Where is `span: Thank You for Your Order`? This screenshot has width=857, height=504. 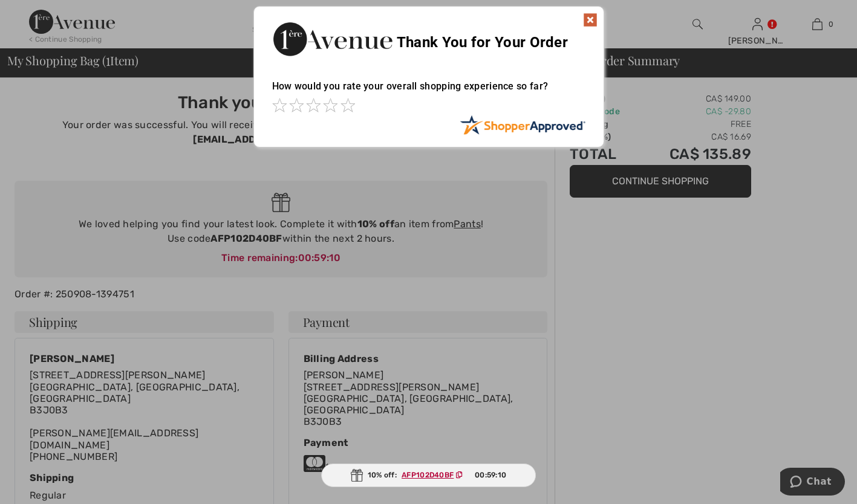
span: Thank You for Your Order is located at coordinates (482, 43).